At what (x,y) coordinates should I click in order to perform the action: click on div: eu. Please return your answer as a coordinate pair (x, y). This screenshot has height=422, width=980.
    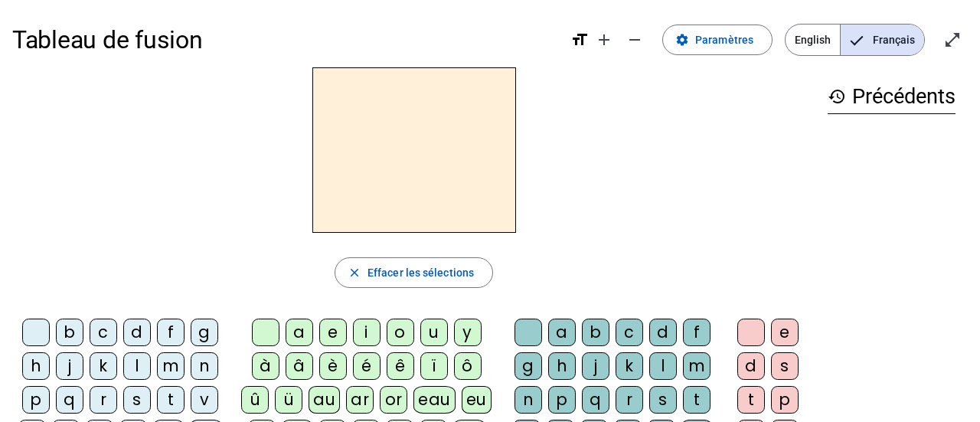
    Looking at the image, I should click on (476, 400).